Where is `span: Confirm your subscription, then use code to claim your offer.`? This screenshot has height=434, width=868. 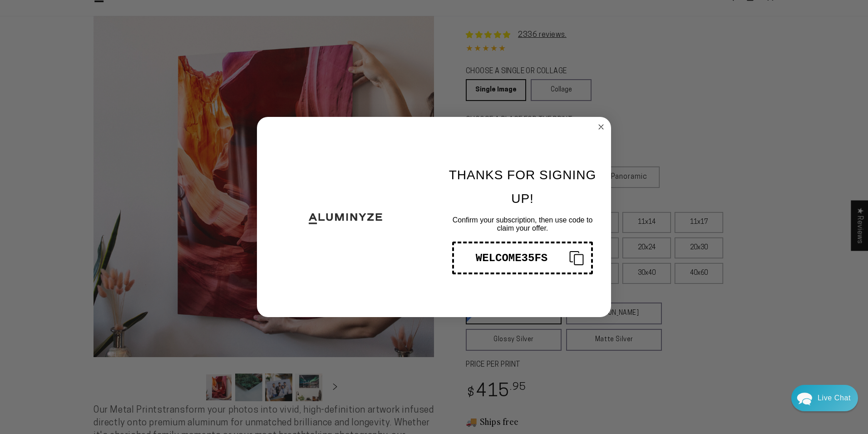 span: Confirm your subscription, then use code to claim your offer. is located at coordinates (523, 224).